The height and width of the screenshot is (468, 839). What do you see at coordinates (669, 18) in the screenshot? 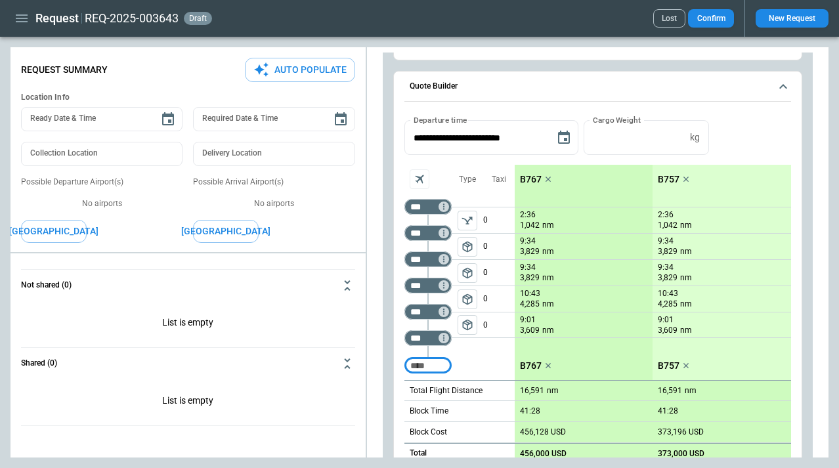
I see `button: Lost` at bounding box center [669, 18].